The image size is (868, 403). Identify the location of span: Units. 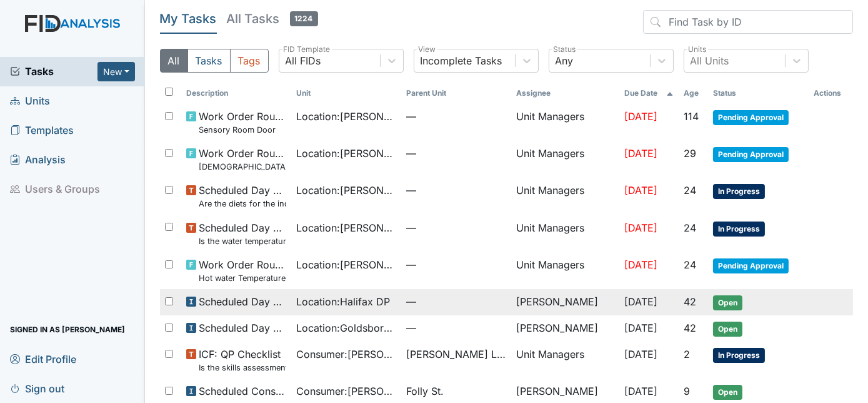
(30, 101).